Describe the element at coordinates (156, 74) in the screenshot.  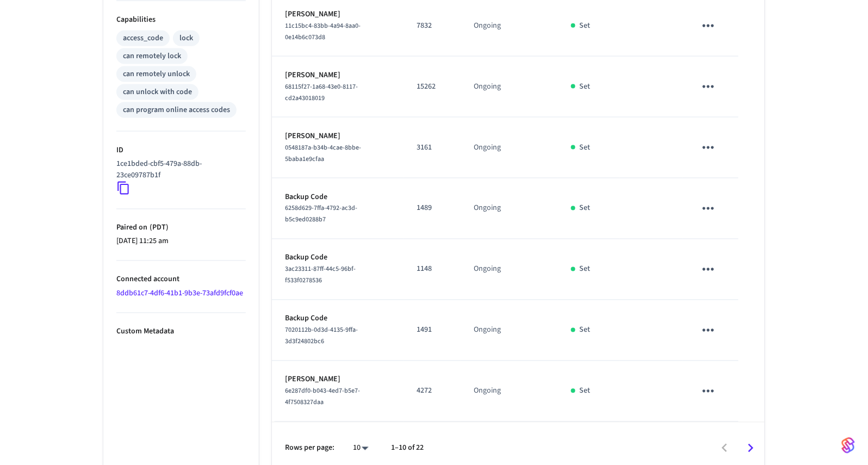
I see `div: can remotely unlock` at that location.